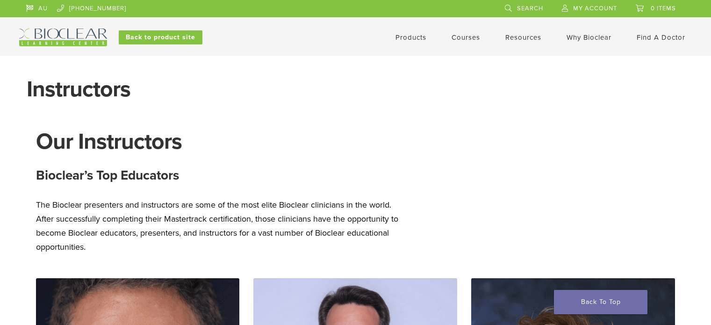 The width and height of the screenshot is (711, 325). Describe the element at coordinates (523, 37) in the screenshot. I see `a: Resources` at that location.